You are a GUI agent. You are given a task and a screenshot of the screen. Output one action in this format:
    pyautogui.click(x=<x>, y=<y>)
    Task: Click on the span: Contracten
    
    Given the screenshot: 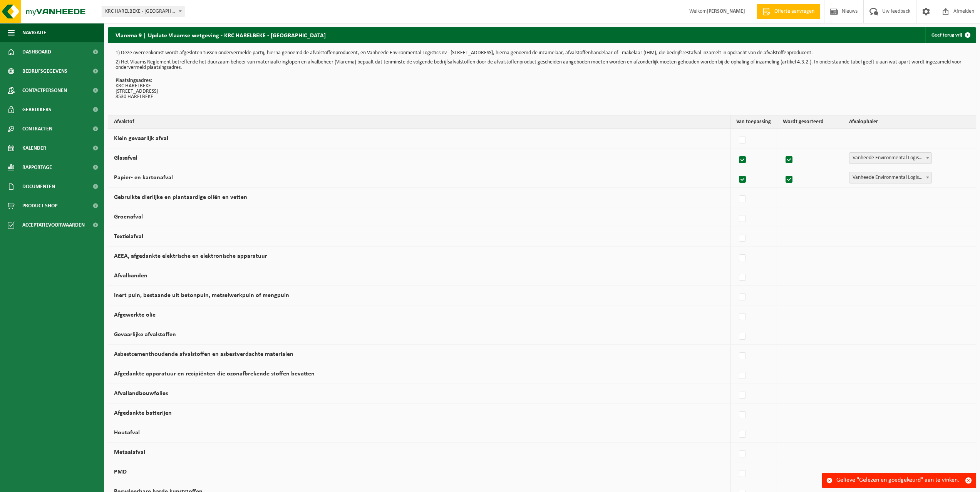 What is the action you would take?
    pyautogui.click(x=37, y=129)
    